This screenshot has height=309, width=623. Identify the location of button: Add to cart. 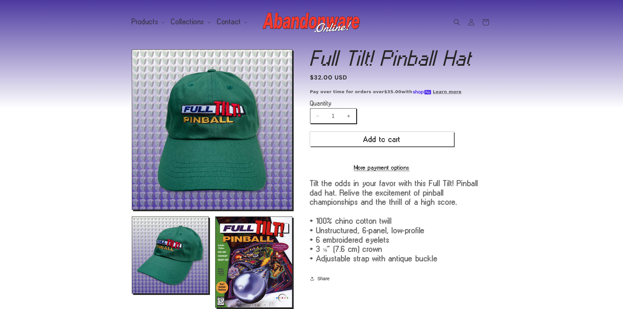
(382, 139).